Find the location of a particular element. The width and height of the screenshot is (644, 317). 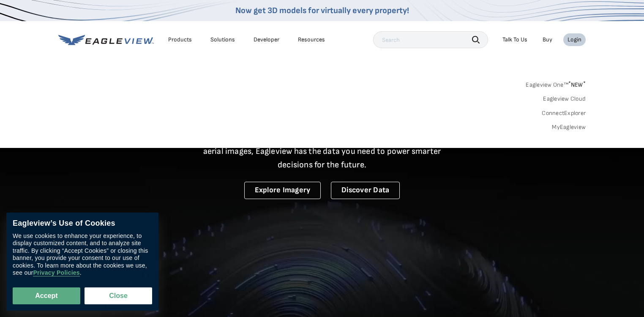

p: A new era starts here. Built on more than 3.5 billion high-resolution aerial images, Eagleview ha... is located at coordinates (322, 152).